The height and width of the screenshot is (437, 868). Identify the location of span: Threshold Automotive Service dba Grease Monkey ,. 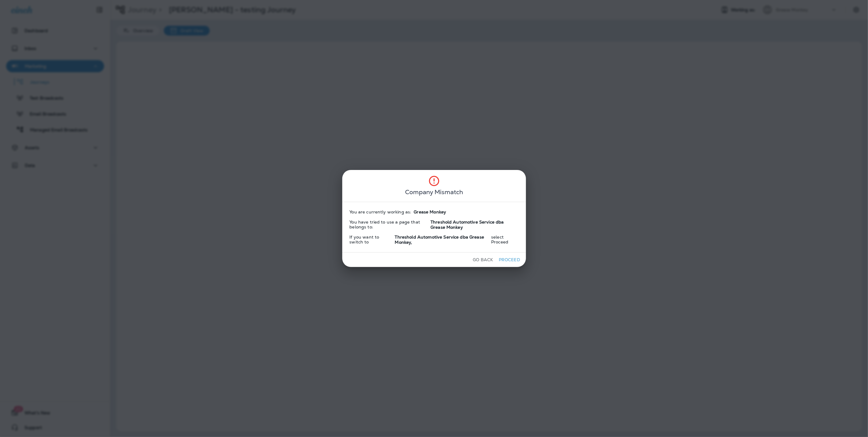
(443, 240).